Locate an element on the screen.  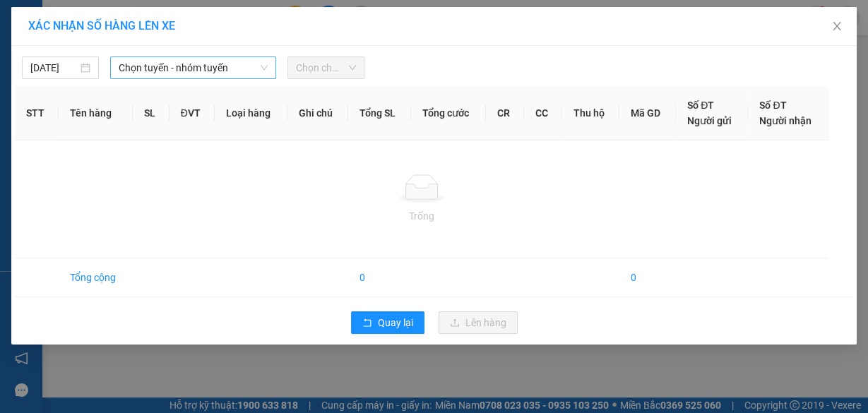
th: STT is located at coordinates (36, 113).